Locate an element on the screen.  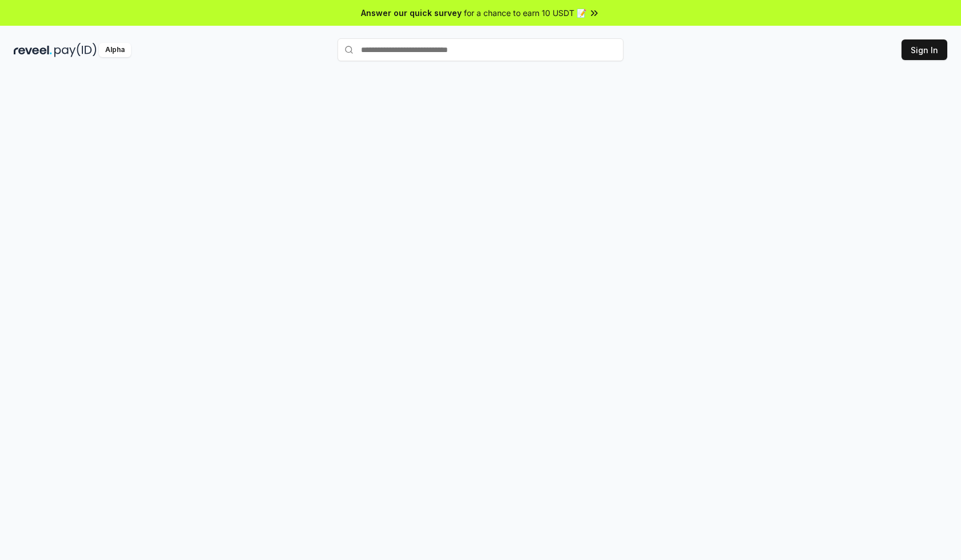
span: for a chance to earn 10 USDT 📝 is located at coordinates (525, 13).